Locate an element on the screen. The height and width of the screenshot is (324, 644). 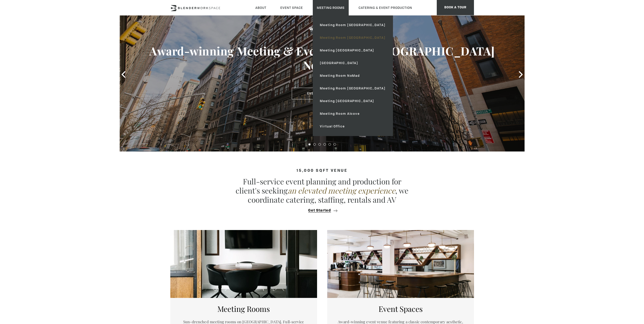
h5: Meeting Rooms is located at coordinates (244, 309).